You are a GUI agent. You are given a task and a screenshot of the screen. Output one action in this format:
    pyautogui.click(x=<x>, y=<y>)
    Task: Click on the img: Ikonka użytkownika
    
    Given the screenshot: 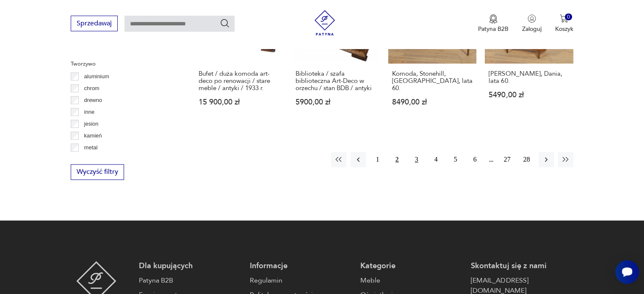 What is the action you would take?
    pyautogui.click(x=531, y=19)
    